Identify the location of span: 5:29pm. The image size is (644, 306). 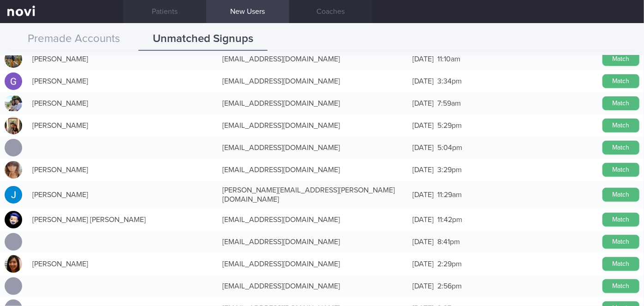
(449, 125).